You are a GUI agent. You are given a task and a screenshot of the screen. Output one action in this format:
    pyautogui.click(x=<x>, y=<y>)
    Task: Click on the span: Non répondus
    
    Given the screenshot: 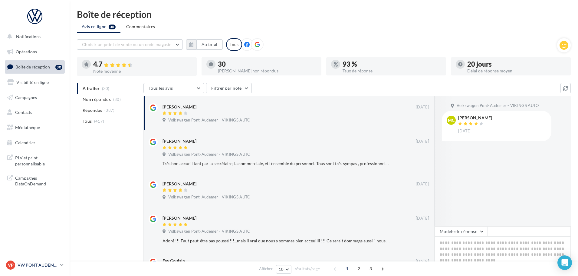 What is the action you would take?
    pyautogui.click(x=97, y=99)
    